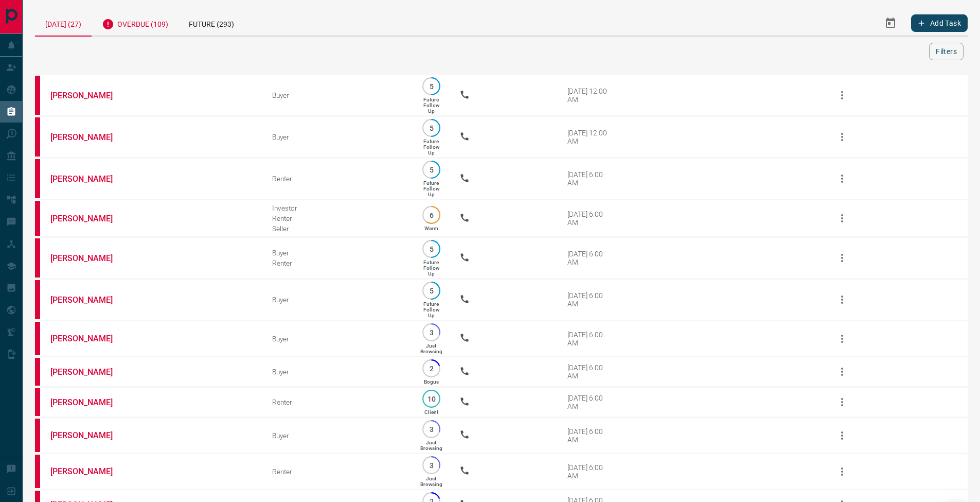  I want to click on button: Filters, so click(947, 51).